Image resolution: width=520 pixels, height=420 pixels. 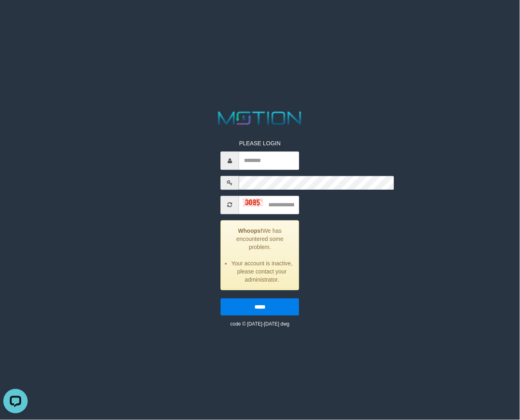 I want to click on button: Open LiveChat chat widget, so click(x=15, y=15).